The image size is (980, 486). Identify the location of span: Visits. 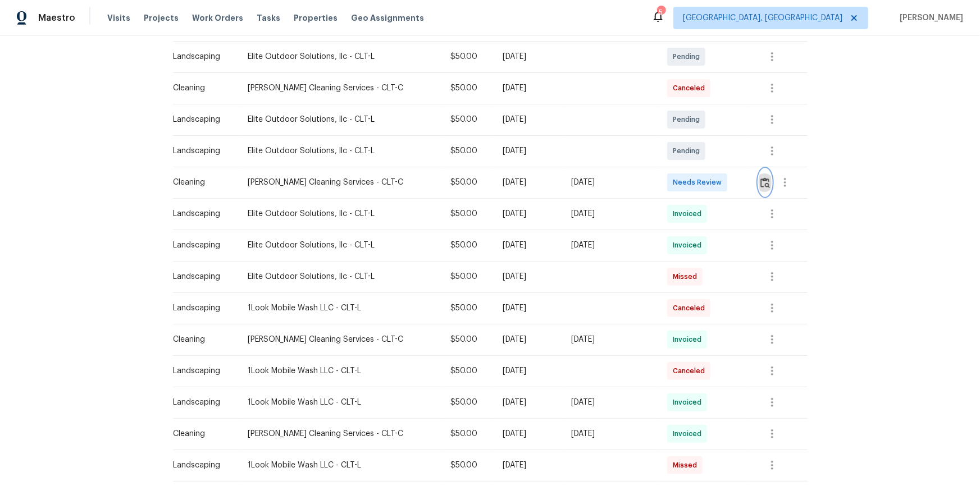
(119, 18).